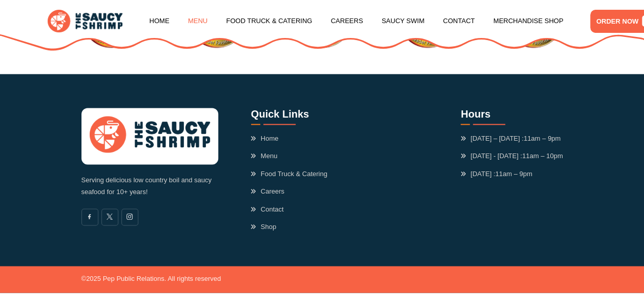 Image resolution: width=644 pixels, height=305 pixels. I want to click on h3: Hours, so click(512, 116).